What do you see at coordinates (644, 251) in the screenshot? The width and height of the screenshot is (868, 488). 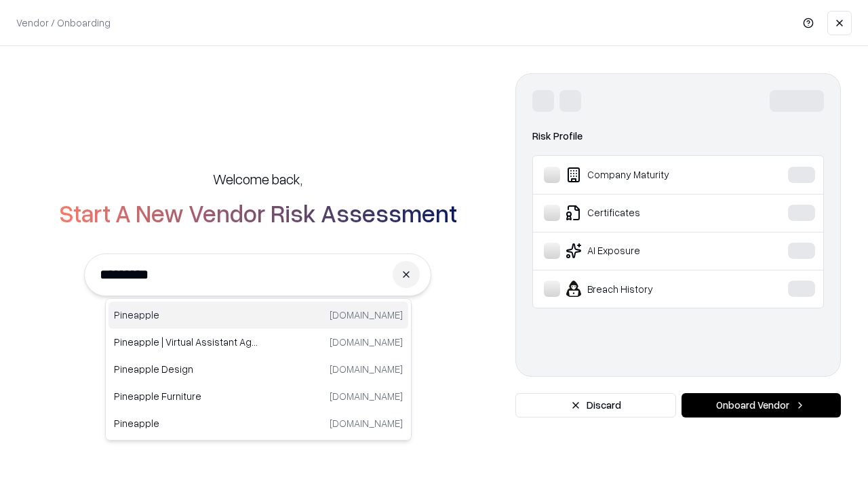 I see `div: AI Exposure` at bounding box center [644, 251].